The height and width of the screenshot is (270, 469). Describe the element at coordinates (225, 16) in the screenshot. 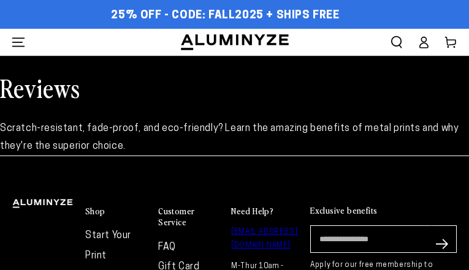

I see `span: 25% OFF - Code: FALL2025 + Ships Free` at that location.